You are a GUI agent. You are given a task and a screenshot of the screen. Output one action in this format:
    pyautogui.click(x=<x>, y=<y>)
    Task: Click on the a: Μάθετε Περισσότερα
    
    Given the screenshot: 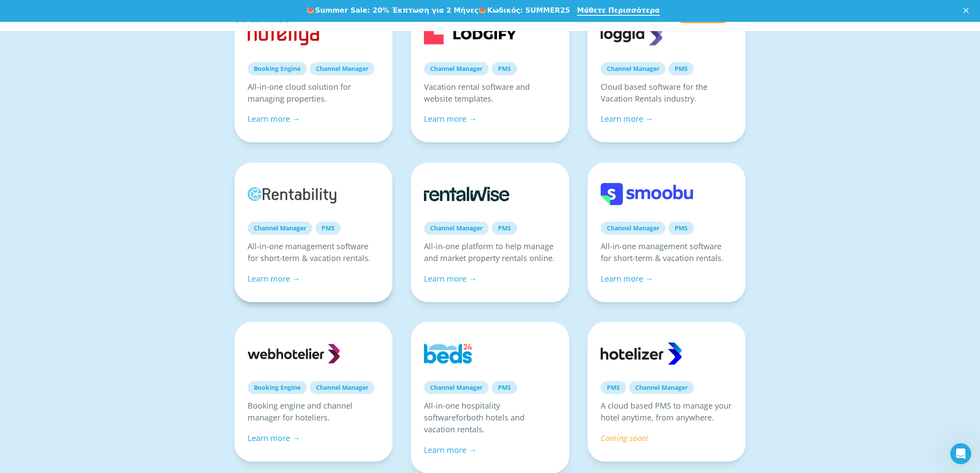 What is the action you would take?
    pyautogui.click(x=618, y=11)
    